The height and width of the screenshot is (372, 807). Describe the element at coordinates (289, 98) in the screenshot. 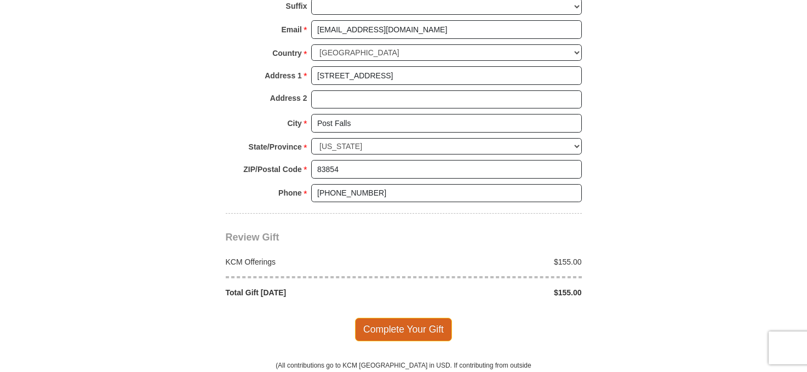

I see `strong: Address 2` at that location.